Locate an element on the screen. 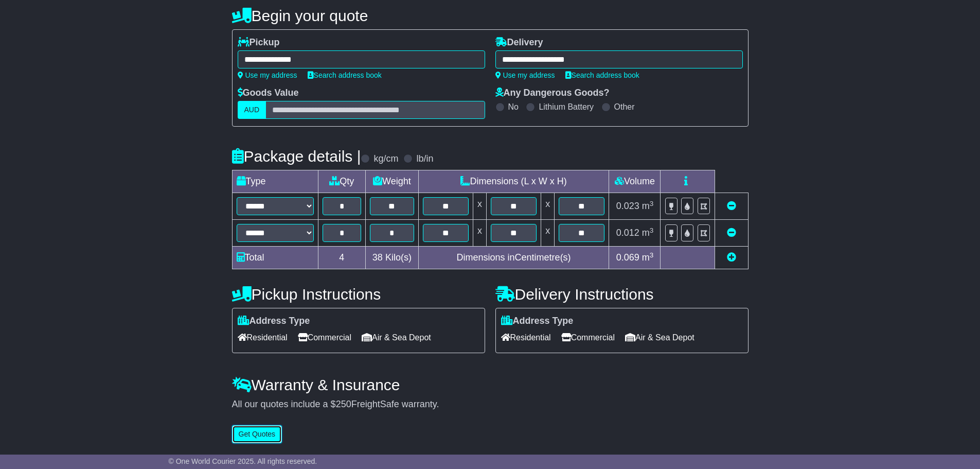  label: No is located at coordinates (513, 106).